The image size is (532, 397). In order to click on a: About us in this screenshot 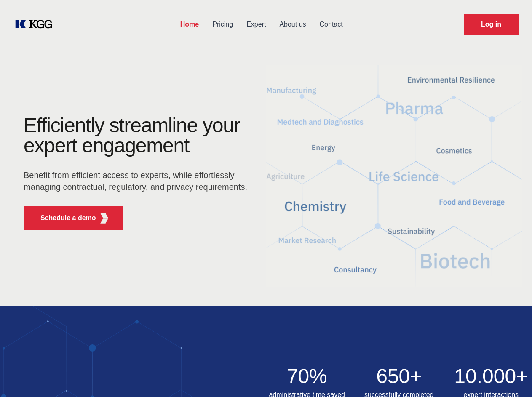, I will do `click(292, 24)`.